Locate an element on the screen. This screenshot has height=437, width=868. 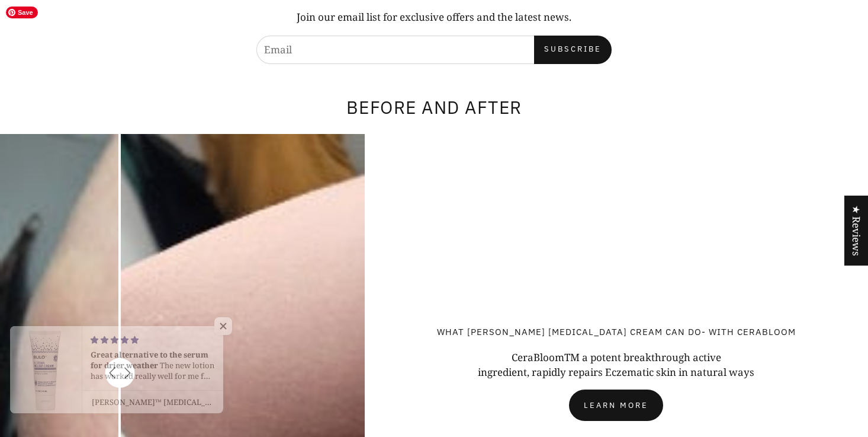
span: Great alternative to the serum for drier weather is located at coordinates (150, 360).